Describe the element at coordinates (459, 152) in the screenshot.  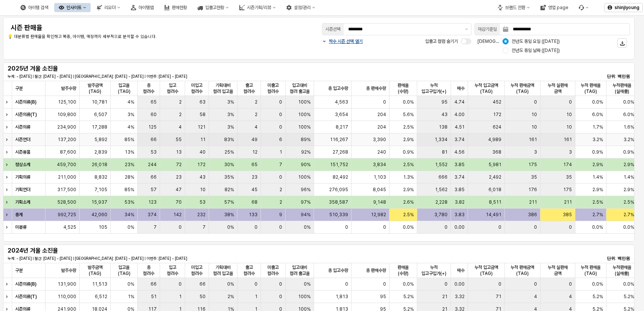
I see `span: 4.56` at that location.